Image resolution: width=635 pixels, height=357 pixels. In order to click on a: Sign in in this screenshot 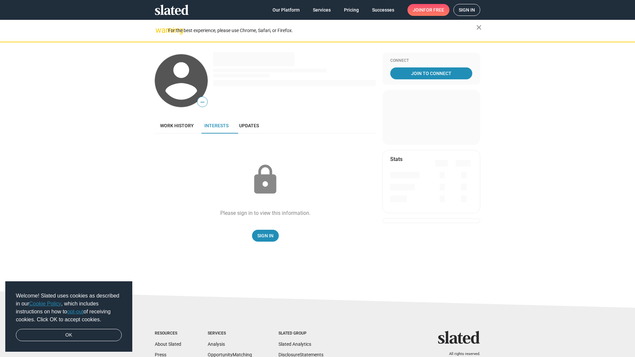, I will do `click(467, 10)`.